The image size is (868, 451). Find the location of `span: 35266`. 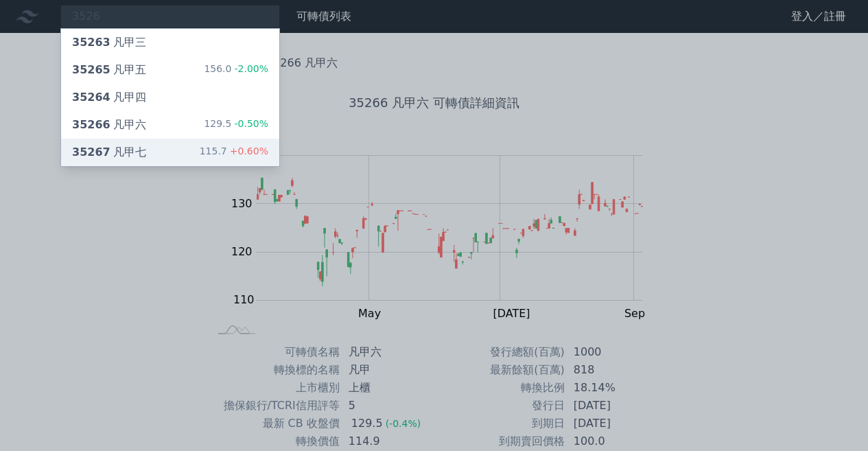

span: 35266 is located at coordinates (92, 124).